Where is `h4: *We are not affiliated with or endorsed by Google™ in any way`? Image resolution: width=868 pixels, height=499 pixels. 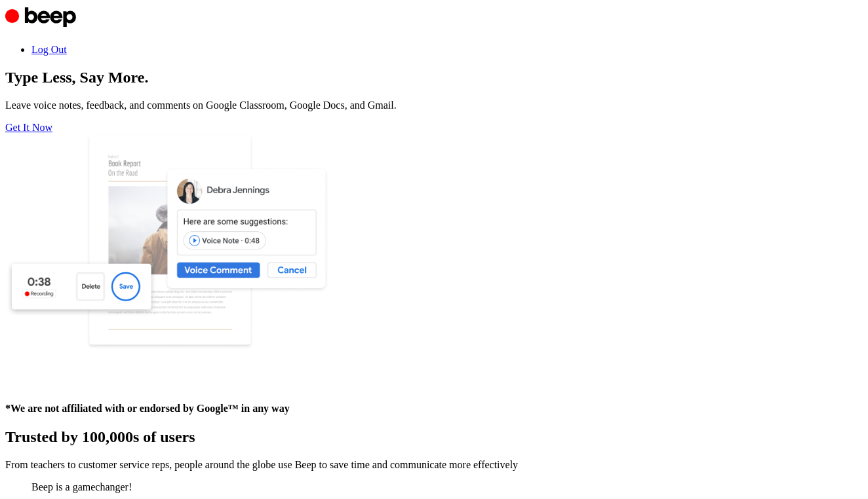 h4: *We are not affiliated with or endorsed by Google™ in any way is located at coordinates (434, 409).